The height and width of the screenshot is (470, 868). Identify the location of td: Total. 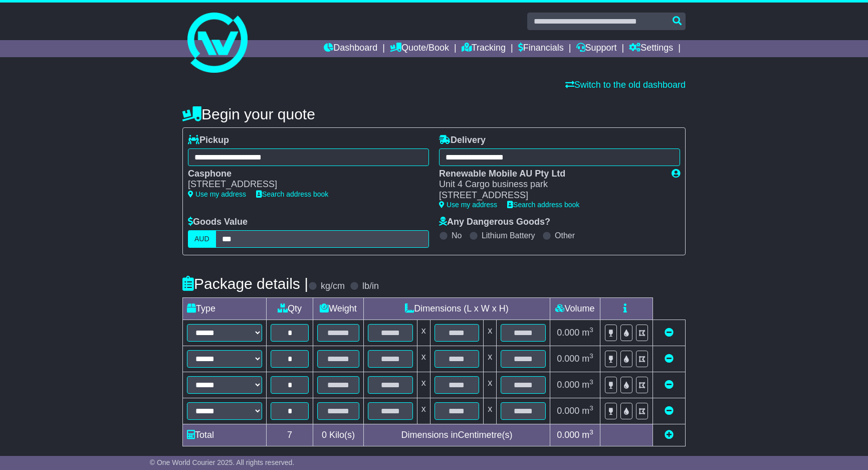
(225, 435).